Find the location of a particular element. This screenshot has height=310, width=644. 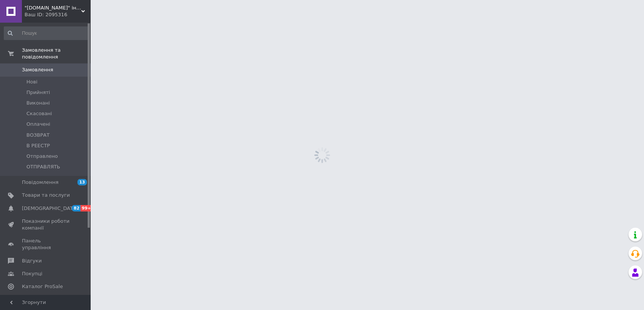

span: ВОЗВРАТ is located at coordinates (38, 135).